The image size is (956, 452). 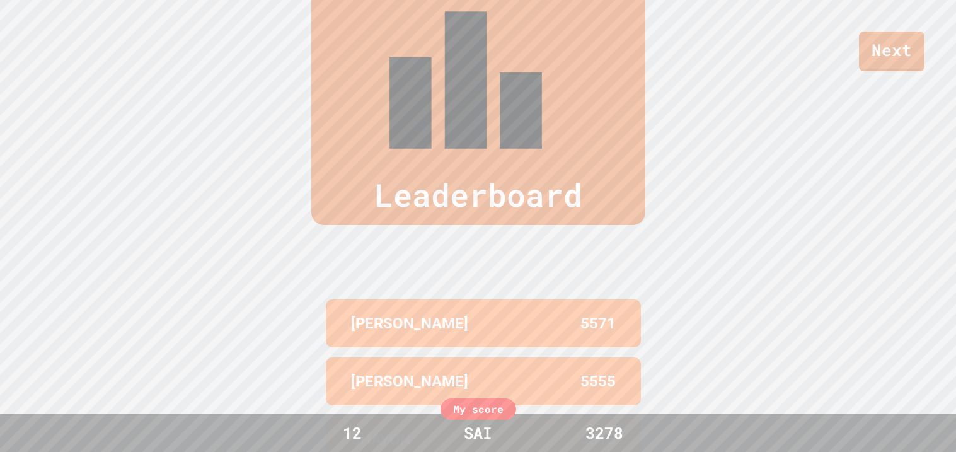 What do you see at coordinates (891, 51) in the screenshot?
I see `a: Next` at bounding box center [891, 51].